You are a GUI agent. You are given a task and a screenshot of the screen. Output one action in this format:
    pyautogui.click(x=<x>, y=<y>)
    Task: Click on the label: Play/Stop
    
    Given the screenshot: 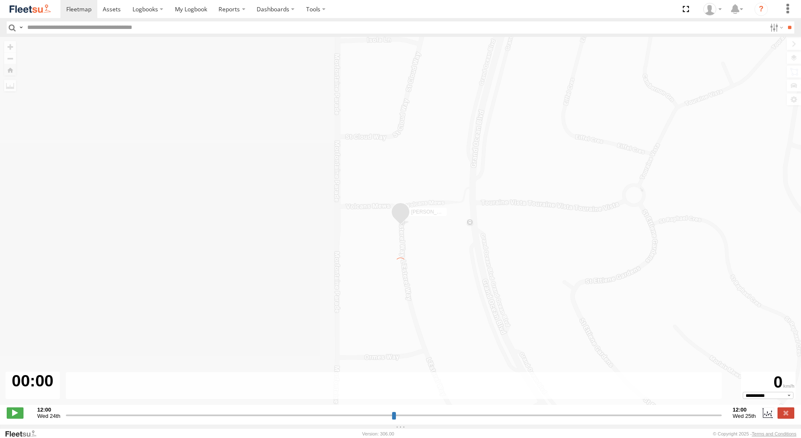 What is the action you would take?
    pyautogui.click(x=15, y=413)
    